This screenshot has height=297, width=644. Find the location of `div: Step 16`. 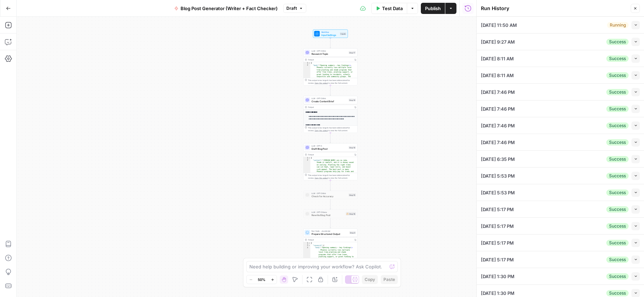

div: Step 16 is located at coordinates (351, 214).